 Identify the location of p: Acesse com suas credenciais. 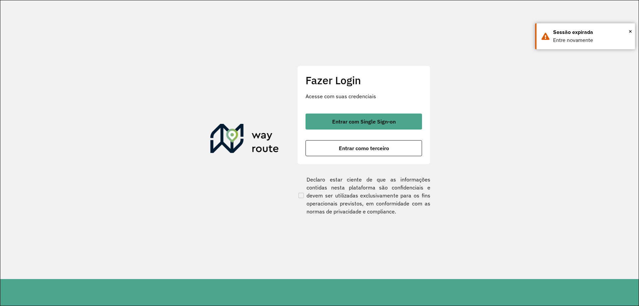
(364, 96).